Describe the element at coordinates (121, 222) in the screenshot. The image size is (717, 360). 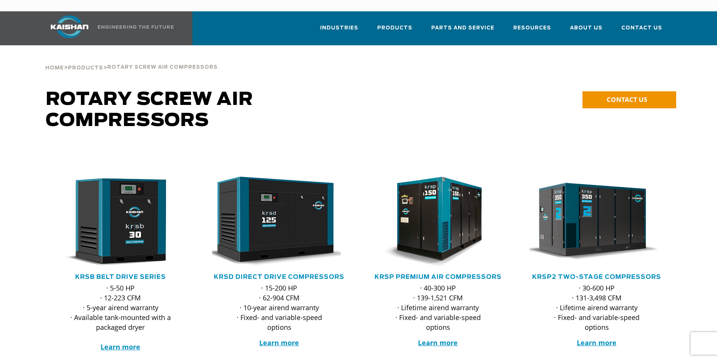
I see `div: krsb30` at that location.